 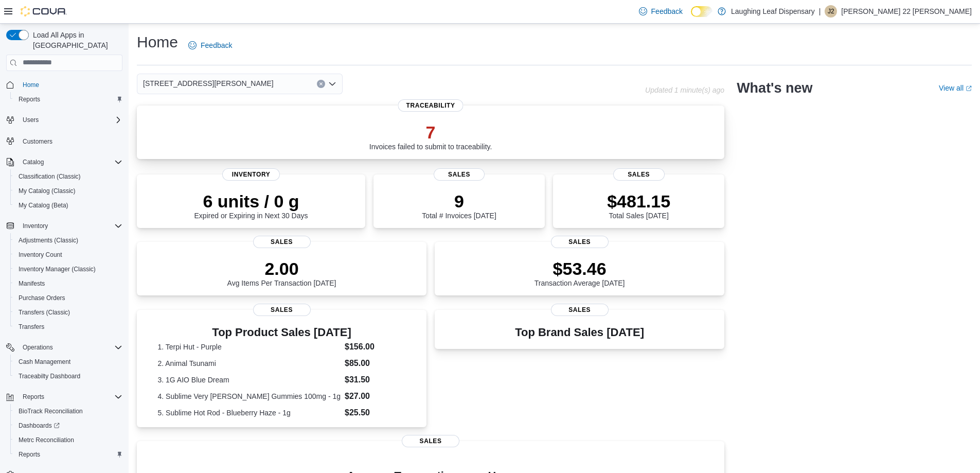 What do you see at coordinates (68, 298) in the screenshot?
I see `button: Purchase Orders` at bounding box center [68, 298].